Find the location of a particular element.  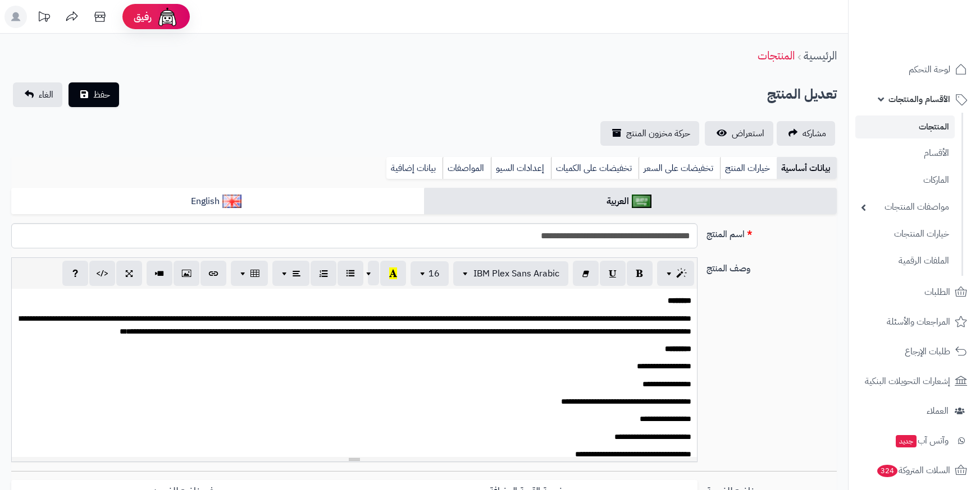

a: العملاء is located at coordinates (914, 411).